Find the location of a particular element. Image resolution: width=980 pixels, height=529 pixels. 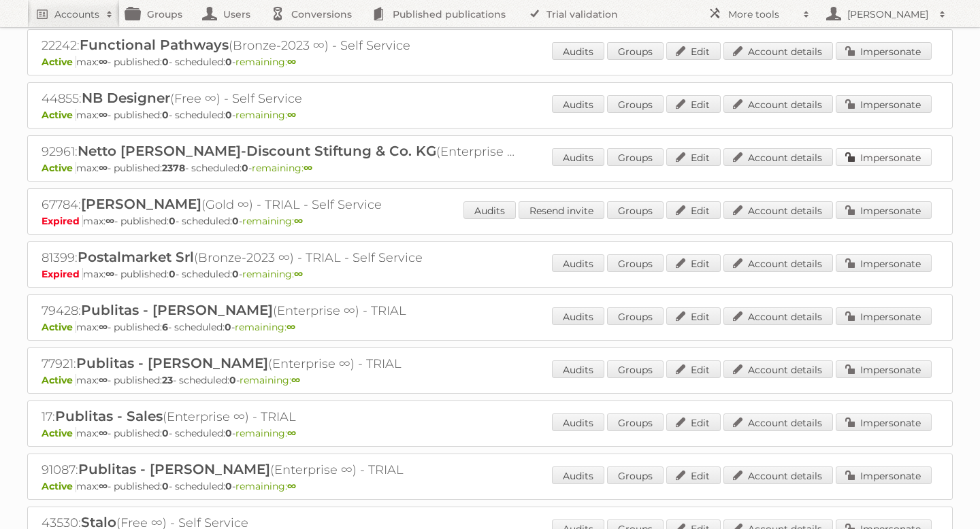

h2: 67784: (Gold ∞) - TRIAL - Self Service is located at coordinates (279, 205).